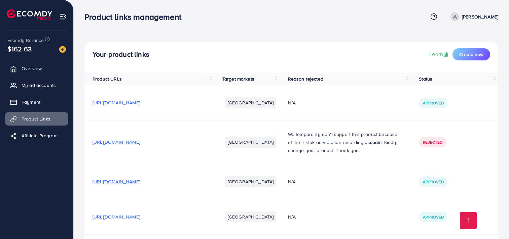  I want to click on span: My ad accounts, so click(39, 85).